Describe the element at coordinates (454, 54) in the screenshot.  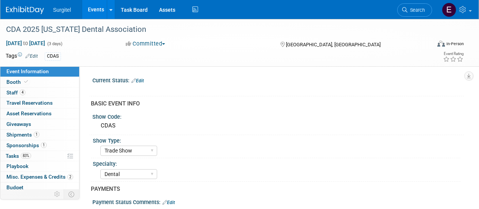
I see `div: Event Rating` at that location.